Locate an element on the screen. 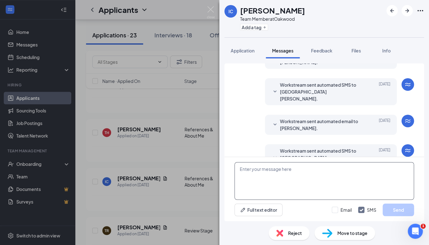 Image resolution: width=429 pixels, height=245 pixels. svg: Ellipses is located at coordinates (420, 11).